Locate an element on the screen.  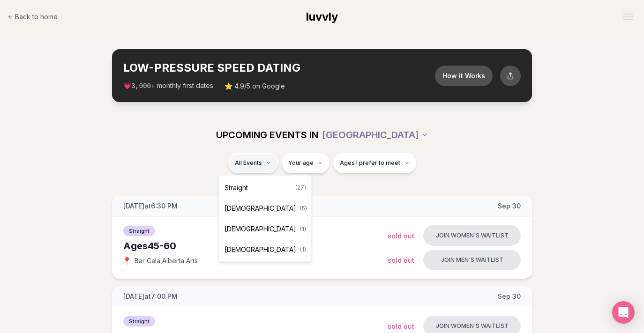
span: Straight is located at coordinates (236, 188).